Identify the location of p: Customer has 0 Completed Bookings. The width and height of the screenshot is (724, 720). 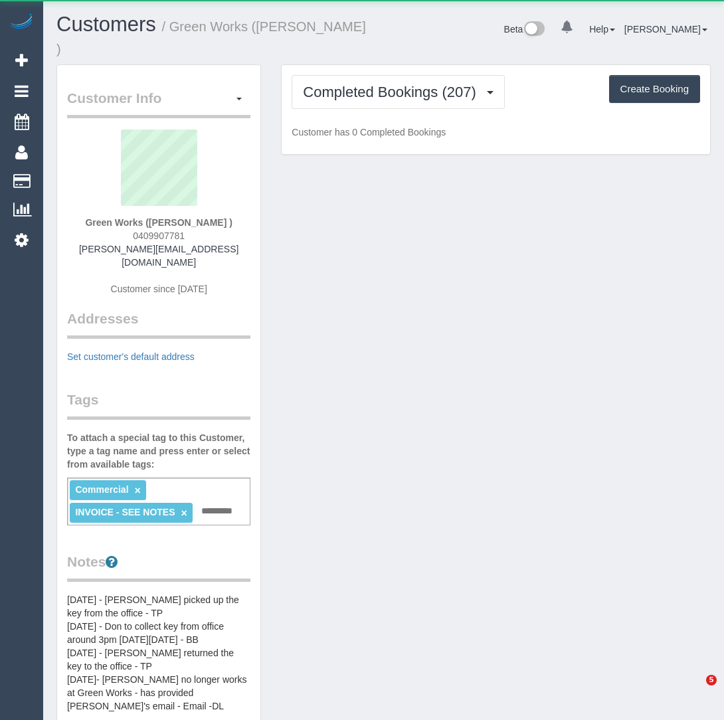
(495, 132).